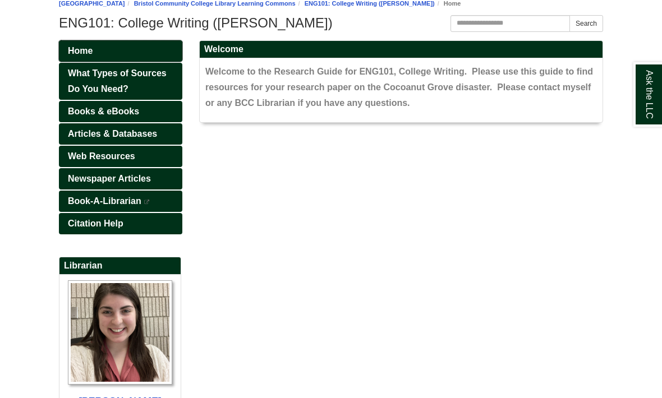  Describe the element at coordinates (103, 111) in the screenshot. I see `span: Books & eBooks` at that location.